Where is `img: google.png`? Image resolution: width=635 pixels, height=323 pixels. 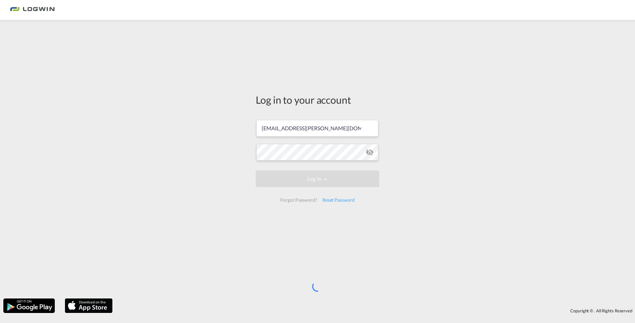
img: google.png is located at coordinates (29, 306).